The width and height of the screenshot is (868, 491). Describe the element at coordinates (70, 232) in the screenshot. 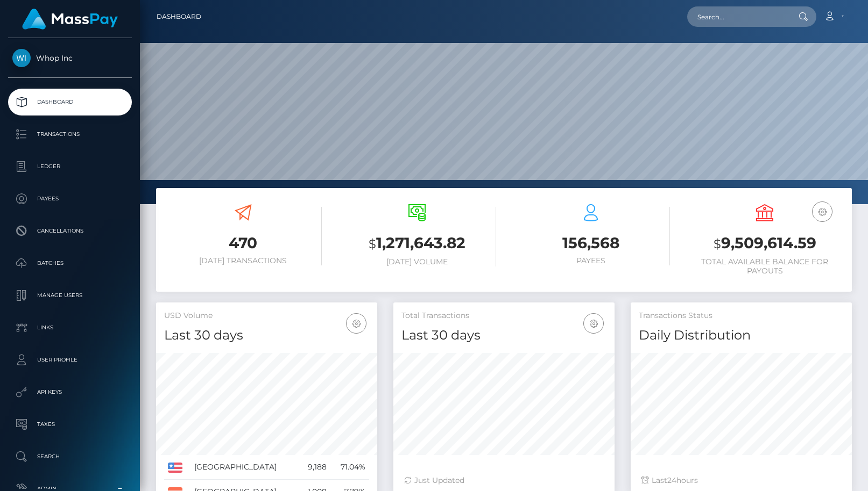

I see `p: Cancellations` at that location.